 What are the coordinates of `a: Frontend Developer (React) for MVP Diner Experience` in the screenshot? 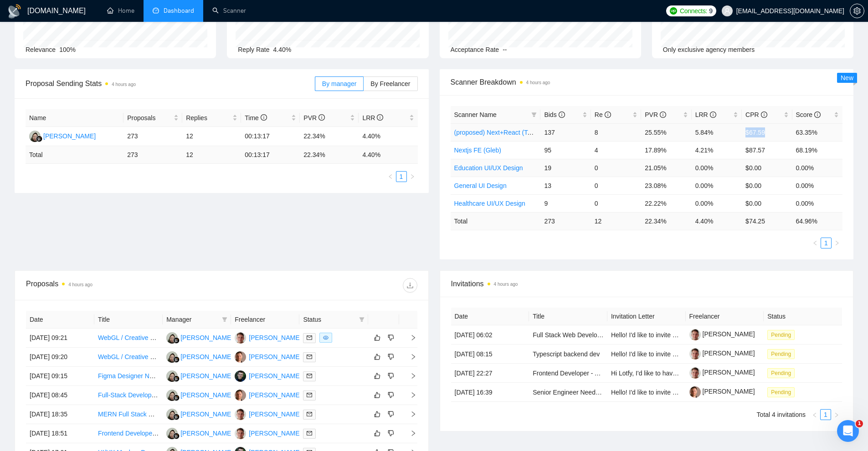 It's located at (175, 433).